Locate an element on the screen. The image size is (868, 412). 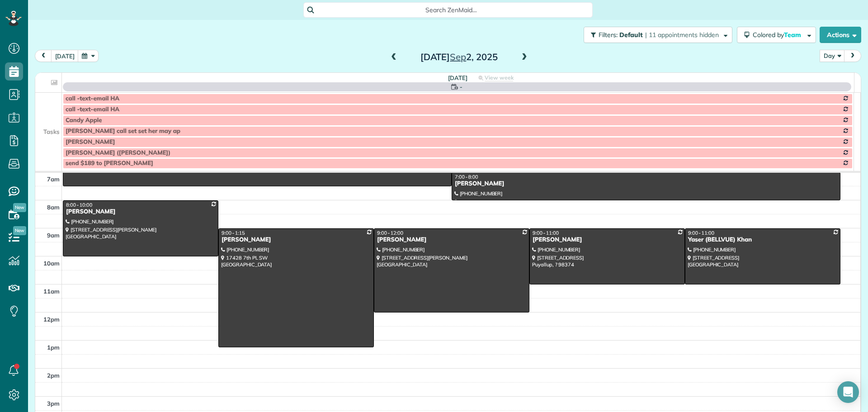
span: 2pm is located at coordinates (54, 376).